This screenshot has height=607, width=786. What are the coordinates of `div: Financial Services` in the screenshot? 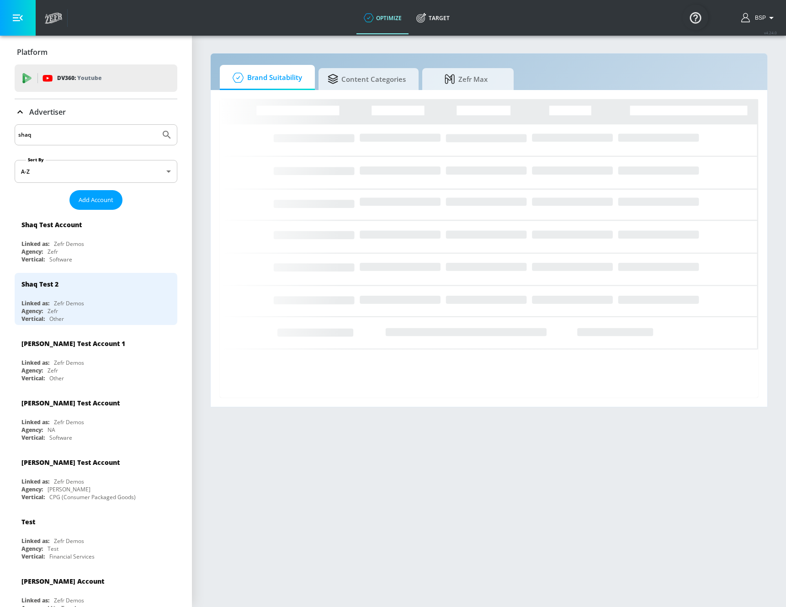 It's located at (72, 556).